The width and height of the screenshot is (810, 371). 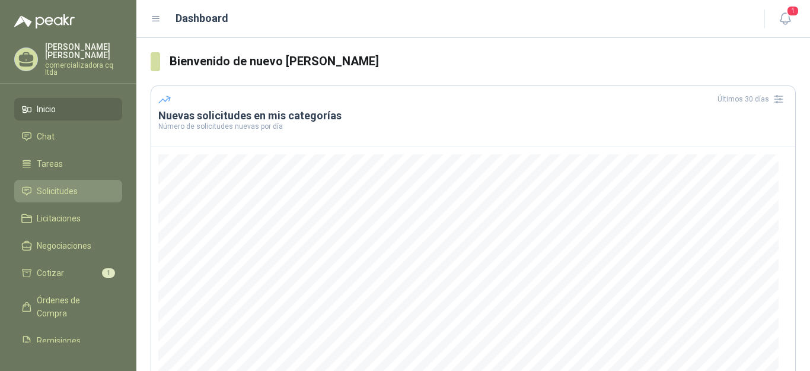 I want to click on p: comercializadora cq ltda, so click(x=84, y=69).